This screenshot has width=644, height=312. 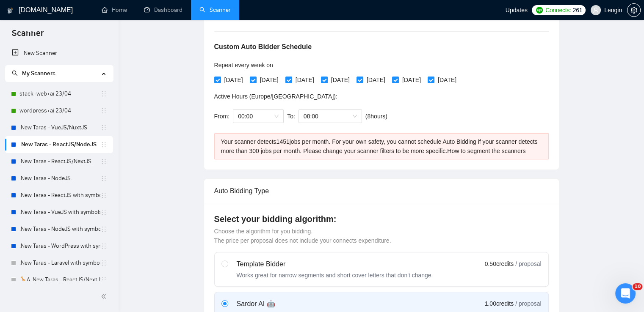 I want to click on a: .New Taras - VueJS with symbols, so click(x=60, y=212).